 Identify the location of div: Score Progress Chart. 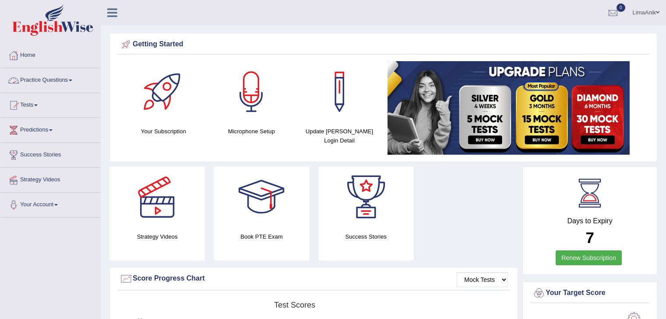
(313, 279).